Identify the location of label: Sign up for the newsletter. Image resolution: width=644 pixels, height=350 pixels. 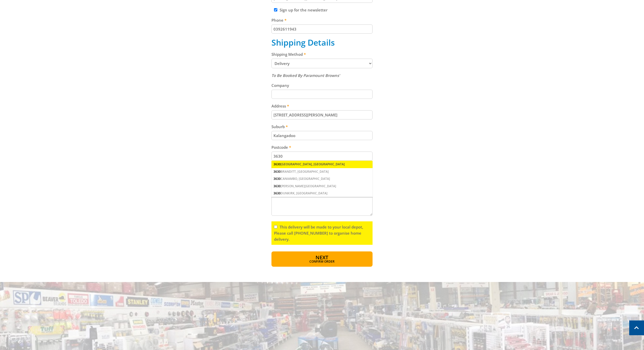
(304, 10).